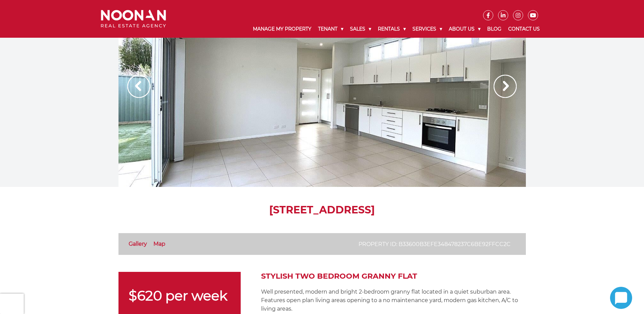 This screenshot has height=314, width=644. What do you see at coordinates (180, 296) in the screenshot?
I see `p: $620 per week` at bounding box center [180, 296].